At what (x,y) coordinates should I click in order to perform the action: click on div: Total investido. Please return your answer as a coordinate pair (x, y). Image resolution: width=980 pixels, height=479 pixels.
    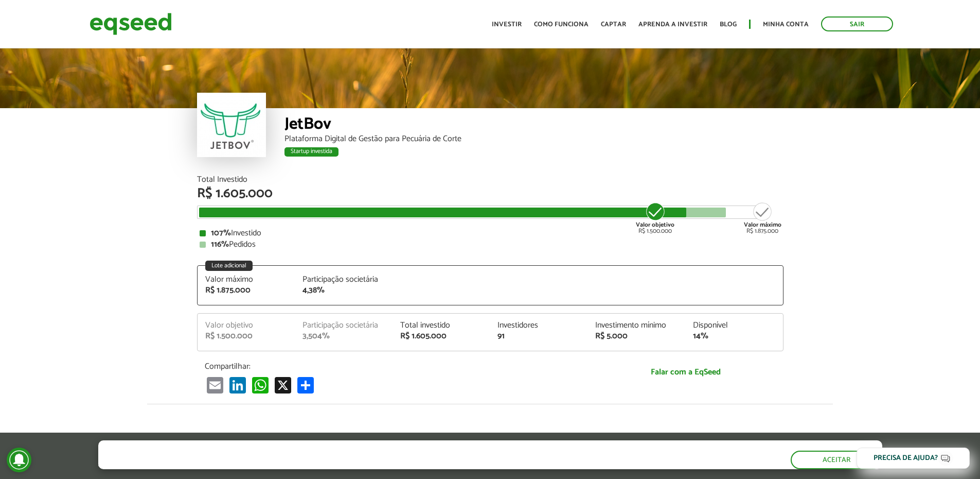
    Looking at the image, I should click on (442, 326).